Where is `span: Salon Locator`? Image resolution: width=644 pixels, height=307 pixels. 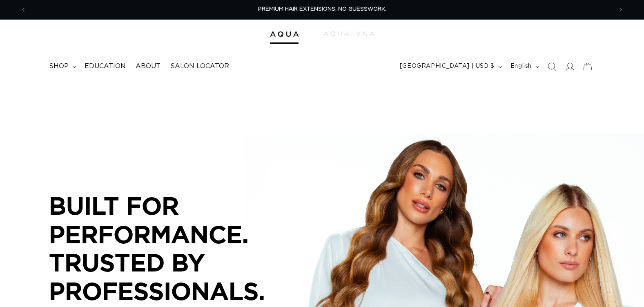 span: Salon Locator is located at coordinates (199, 66).